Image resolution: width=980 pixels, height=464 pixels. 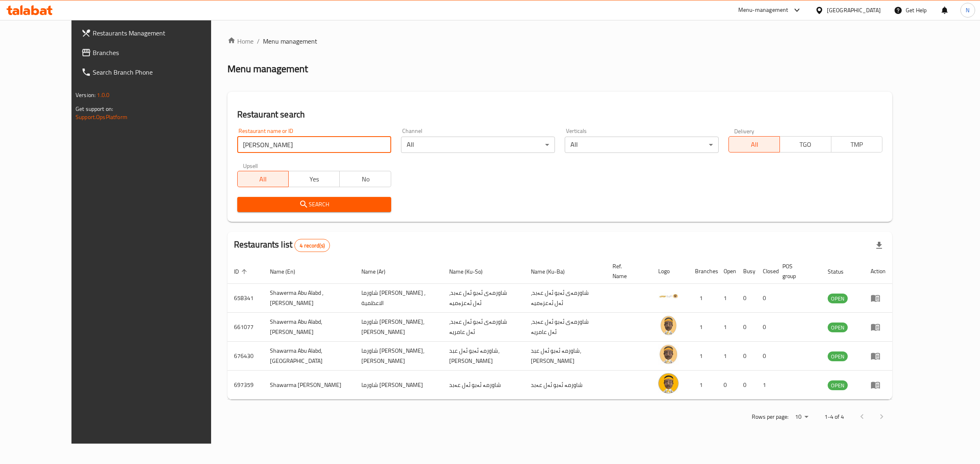 What do you see at coordinates (245, 299) in the screenshot?
I see `td: 658341` at bounding box center [245, 299].